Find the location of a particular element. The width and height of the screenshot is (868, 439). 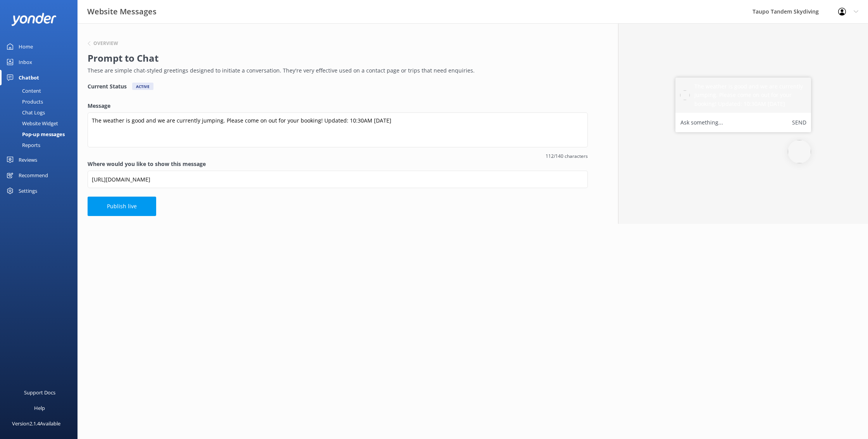

div: Home is located at coordinates (26, 46).